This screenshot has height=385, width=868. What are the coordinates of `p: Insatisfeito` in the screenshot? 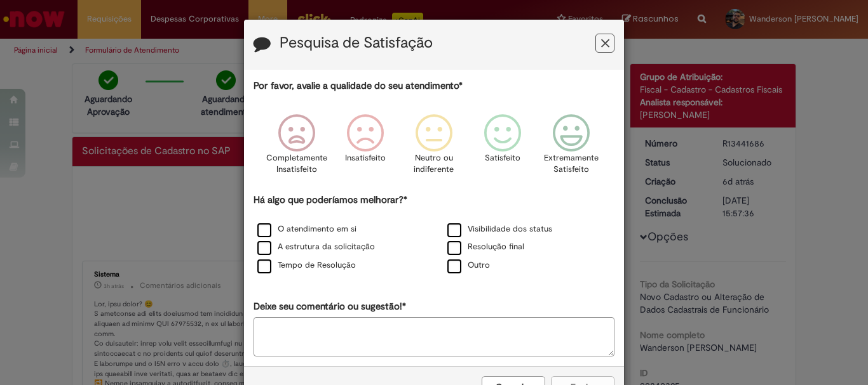 It's located at (365, 158).